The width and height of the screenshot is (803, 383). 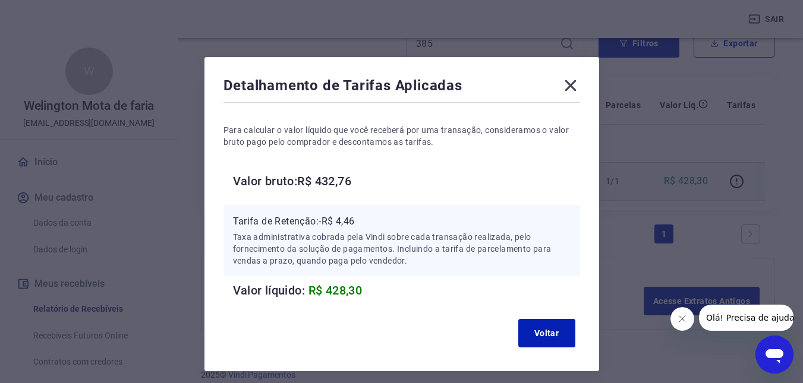 I want to click on button: Voltar, so click(x=547, y=333).